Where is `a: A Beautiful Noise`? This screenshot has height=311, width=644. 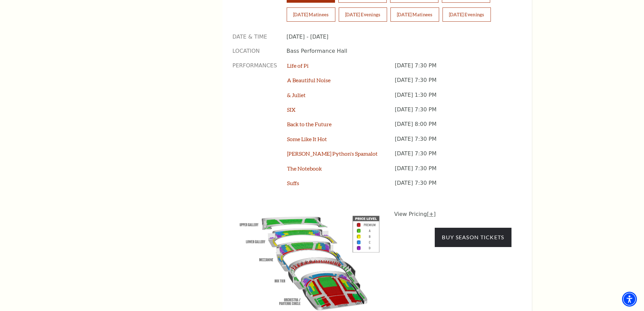 a: A Beautiful Noise is located at coordinates (309, 80).